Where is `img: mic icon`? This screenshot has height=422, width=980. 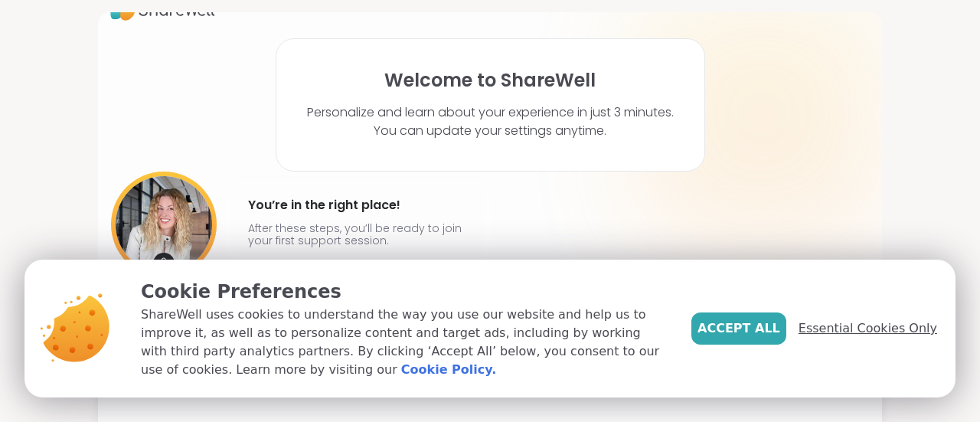 img: mic icon is located at coordinates (164, 263).